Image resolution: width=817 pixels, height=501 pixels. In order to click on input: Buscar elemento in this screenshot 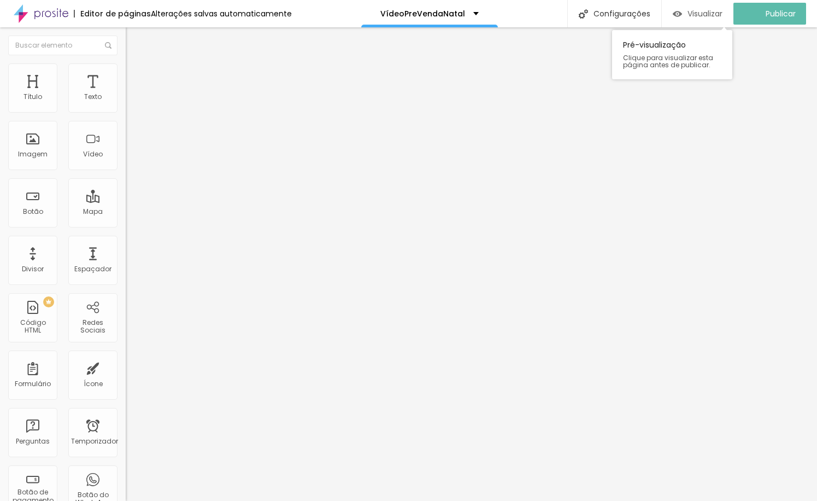, I will do `click(63, 45)`.